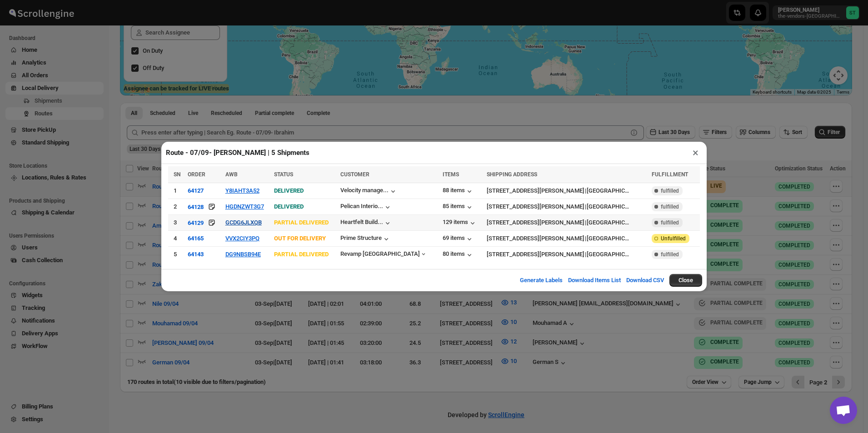  What do you see at coordinates (196, 190) in the screenshot?
I see `button: 64127` at bounding box center [196, 190].